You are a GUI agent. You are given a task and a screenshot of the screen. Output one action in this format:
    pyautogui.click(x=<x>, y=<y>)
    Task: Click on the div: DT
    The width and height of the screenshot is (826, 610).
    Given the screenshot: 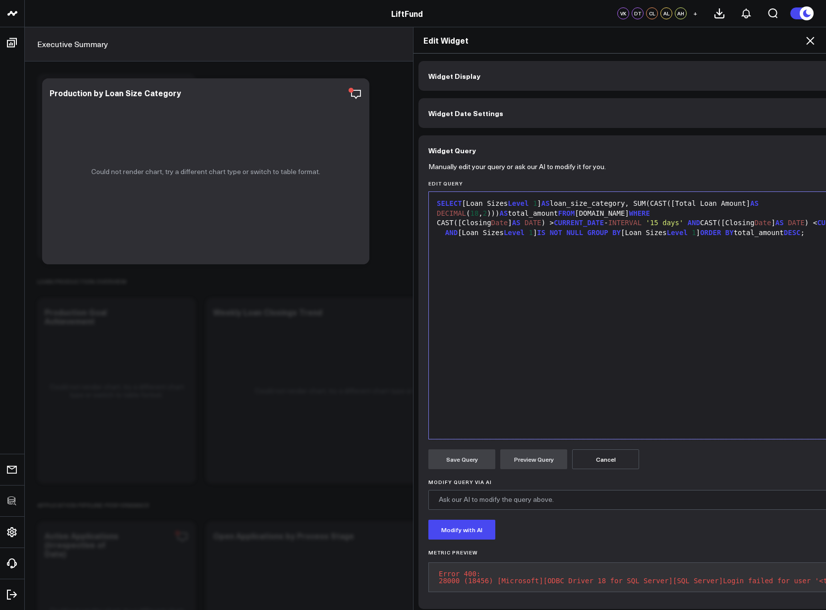 What is the action you would take?
    pyautogui.click(x=638, y=13)
    